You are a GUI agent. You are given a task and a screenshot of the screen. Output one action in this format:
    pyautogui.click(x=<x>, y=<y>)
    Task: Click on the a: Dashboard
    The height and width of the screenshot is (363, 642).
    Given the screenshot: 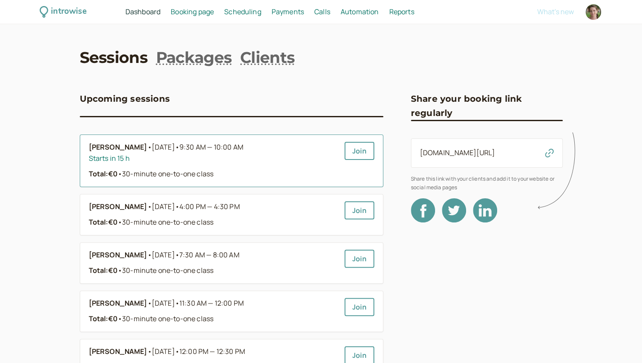 What is the action you would take?
    pyautogui.click(x=143, y=12)
    